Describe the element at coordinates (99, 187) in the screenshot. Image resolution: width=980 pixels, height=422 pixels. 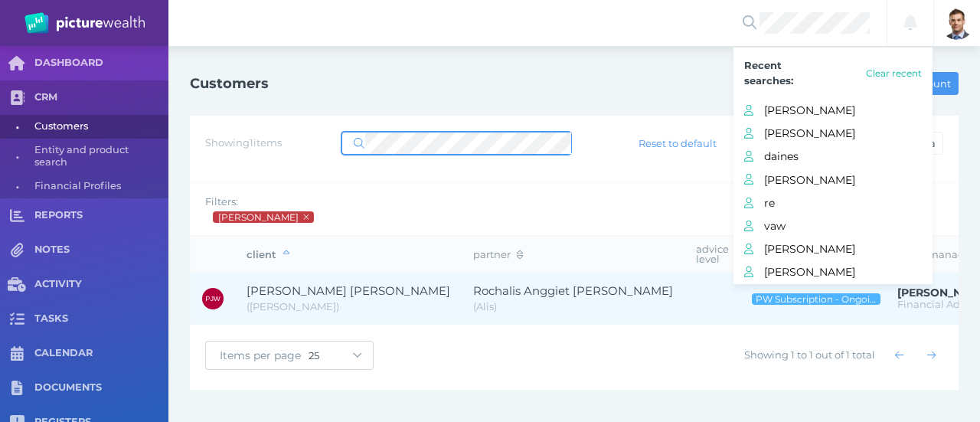
I see `span: Financial Profiles` at that location.